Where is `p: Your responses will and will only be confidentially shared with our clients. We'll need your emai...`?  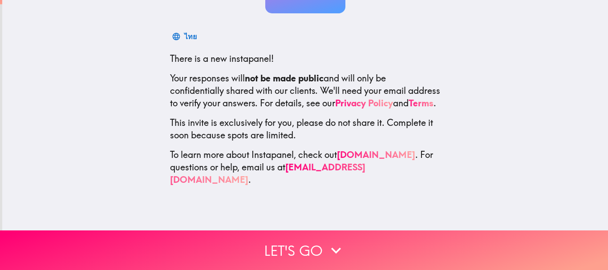 p: Your responses will and will only be confidentially shared with our clients. We'll need your emai... is located at coordinates (305, 91).